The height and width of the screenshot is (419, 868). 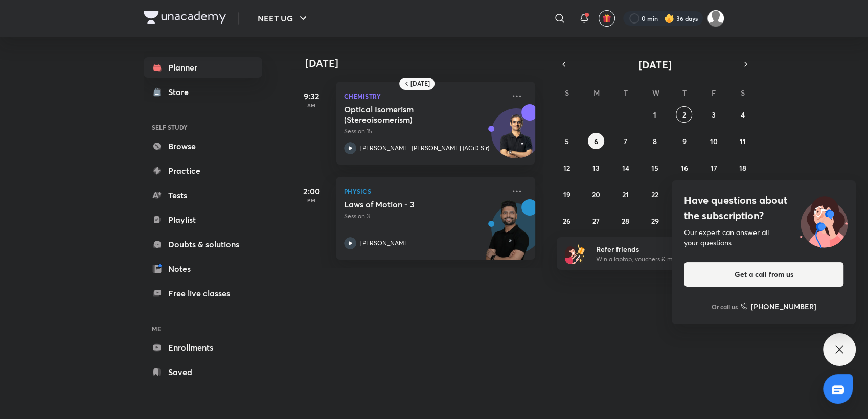 What do you see at coordinates (516, 138) in the screenshot?
I see `img: Avatar` at bounding box center [516, 138].